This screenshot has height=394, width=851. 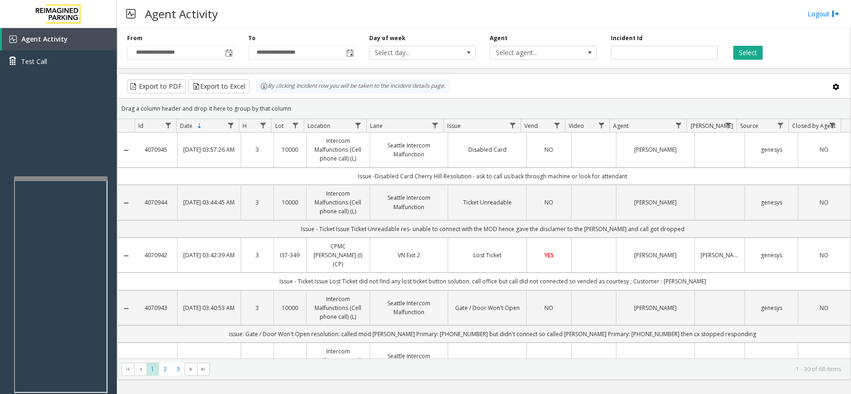 I want to click on a: Id Filter Menu, so click(x=168, y=125).